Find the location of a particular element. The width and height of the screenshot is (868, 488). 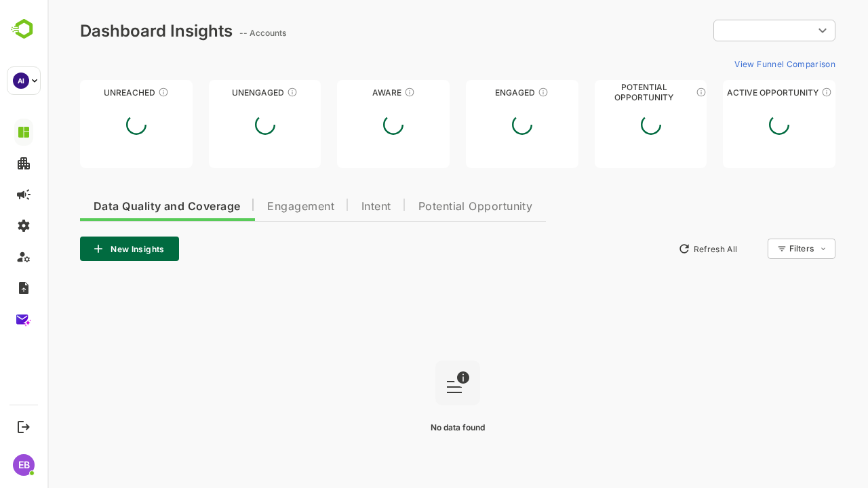

div: Unengaged is located at coordinates (217, 92).